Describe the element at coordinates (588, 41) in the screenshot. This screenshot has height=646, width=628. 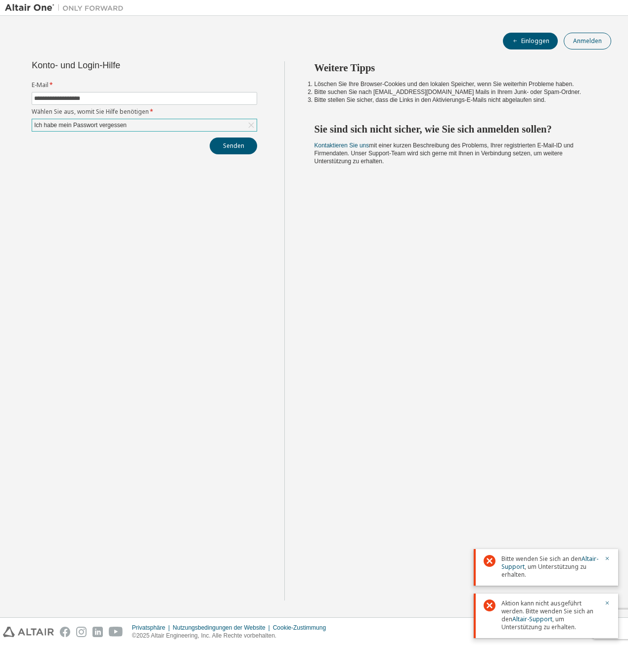
I see `button: Anmelden` at that location.